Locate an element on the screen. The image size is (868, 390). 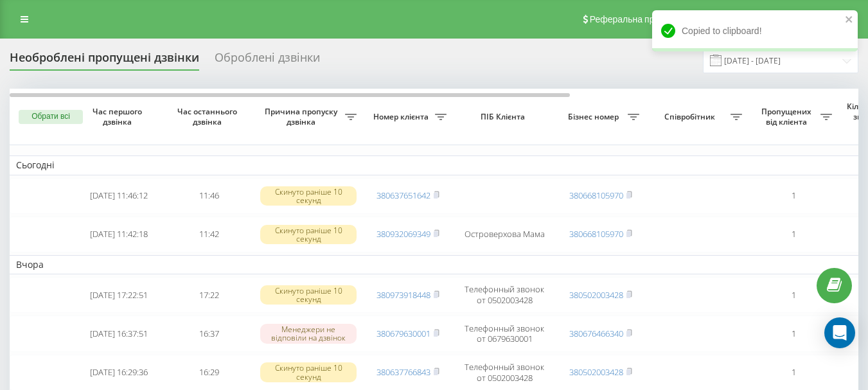
span: Реферальна програма is located at coordinates (637, 19).